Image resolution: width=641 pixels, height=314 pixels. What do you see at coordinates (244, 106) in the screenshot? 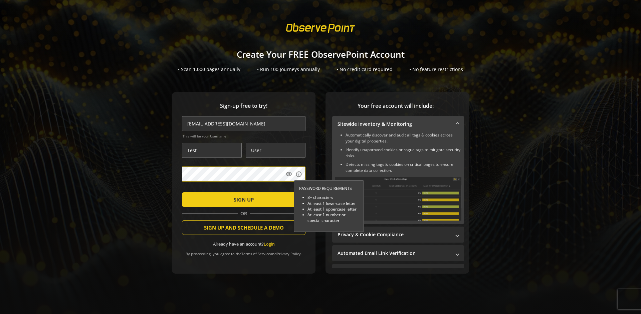
I see `span: Sign-up free to try!` at bounding box center [244, 106].